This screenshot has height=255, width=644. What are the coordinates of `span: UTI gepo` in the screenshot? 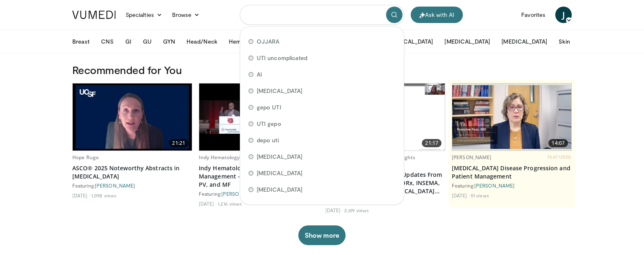 It's located at (269, 124).